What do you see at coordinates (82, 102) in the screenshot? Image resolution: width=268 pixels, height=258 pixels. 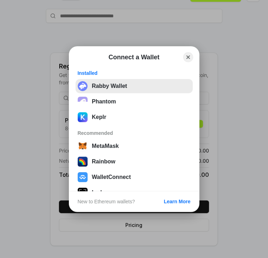 I see `img: epq2vO3P5aLWl15yRS7Q49p1fHTx2Sgh99jU3kfXv7cnPATIVQHAx5oQs66JWv3SWEjHOsb3kKgmE5WNBxBId7C8gm8wEgOvz...` at bounding box center [82, 102].